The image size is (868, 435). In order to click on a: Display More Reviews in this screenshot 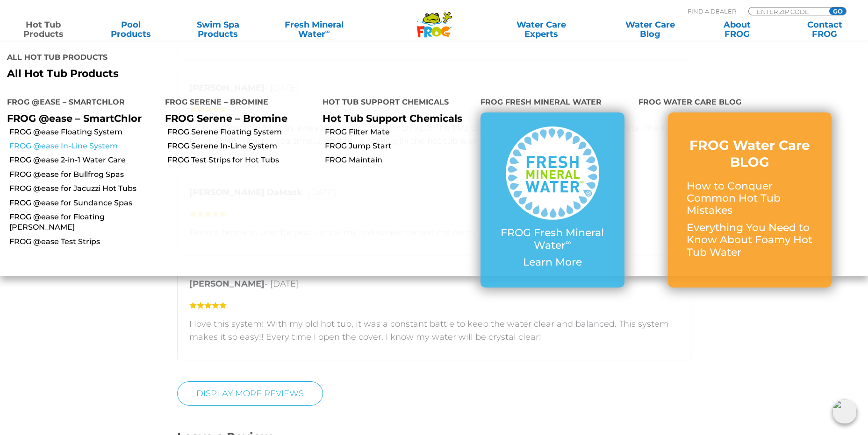, I will do `click(251, 394)`.